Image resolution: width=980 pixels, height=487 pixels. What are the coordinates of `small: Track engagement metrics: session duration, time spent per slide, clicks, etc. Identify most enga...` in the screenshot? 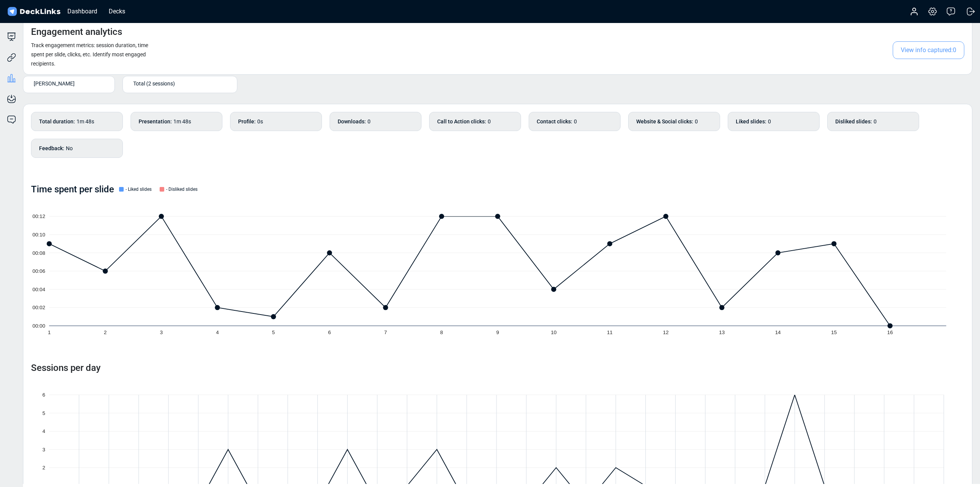 It's located at (89, 54).